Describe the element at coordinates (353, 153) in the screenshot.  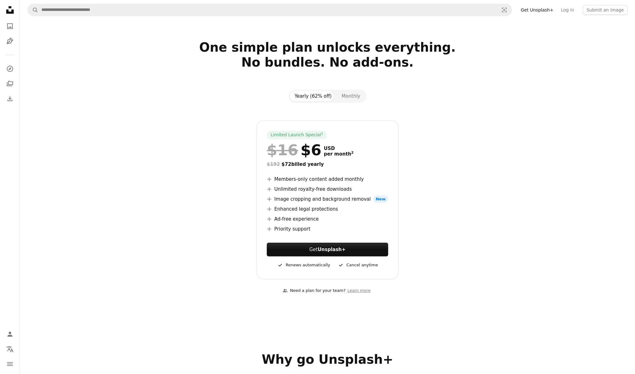
I see `sup: 2` at that location.